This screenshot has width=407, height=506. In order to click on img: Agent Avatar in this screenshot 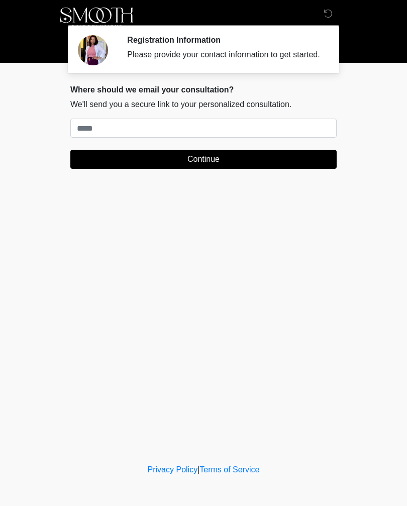, I will do `click(93, 50)`.